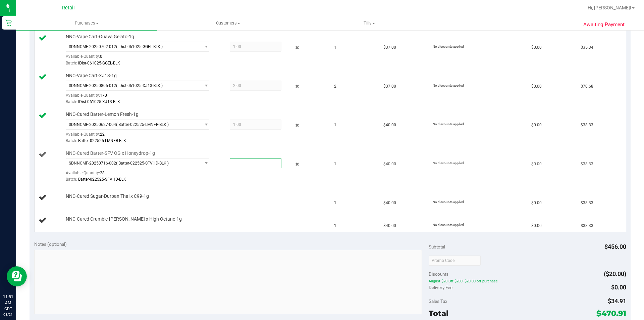  Describe the element at coordinates (102, 179) in the screenshot. I see `span: Batter-022525-SFVHD-BLK` at that location.